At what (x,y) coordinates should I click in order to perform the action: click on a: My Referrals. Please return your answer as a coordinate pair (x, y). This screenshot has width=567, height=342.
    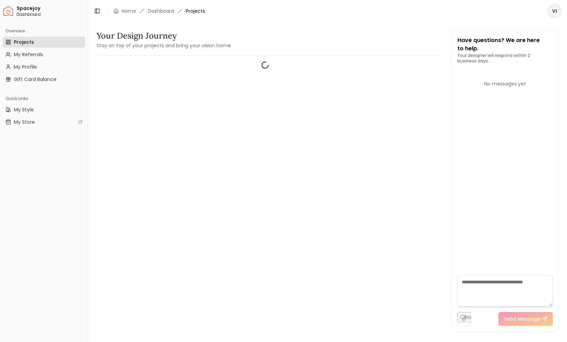
    Looking at the image, I should click on (44, 54).